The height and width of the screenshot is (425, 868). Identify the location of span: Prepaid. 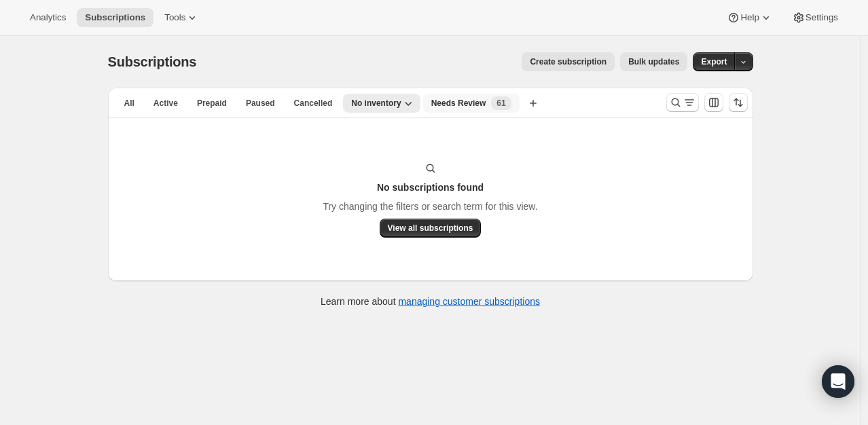
(212, 104).